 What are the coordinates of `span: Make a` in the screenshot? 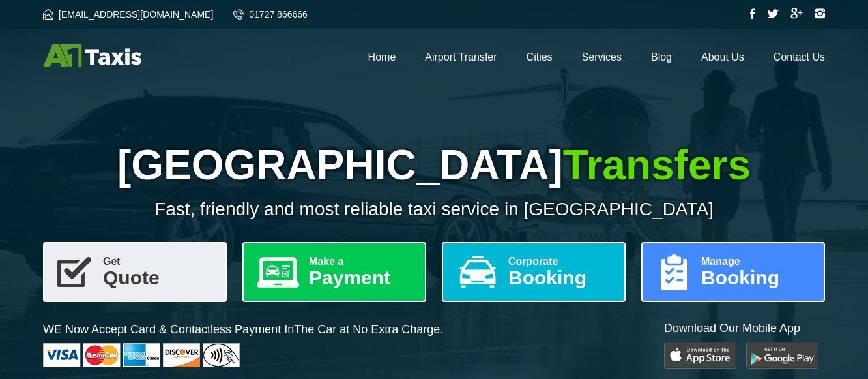 It's located at (362, 262).